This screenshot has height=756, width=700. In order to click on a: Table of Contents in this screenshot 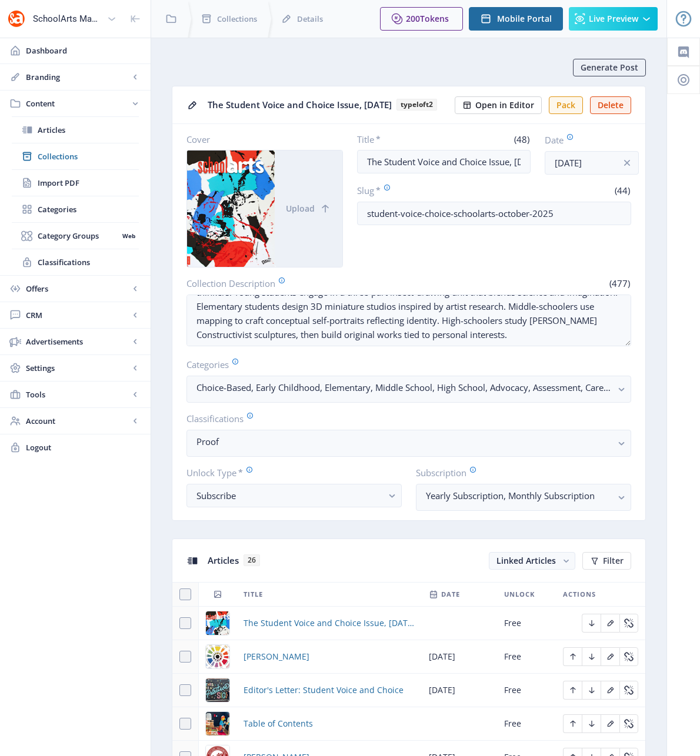, I will do `click(279, 724)`.